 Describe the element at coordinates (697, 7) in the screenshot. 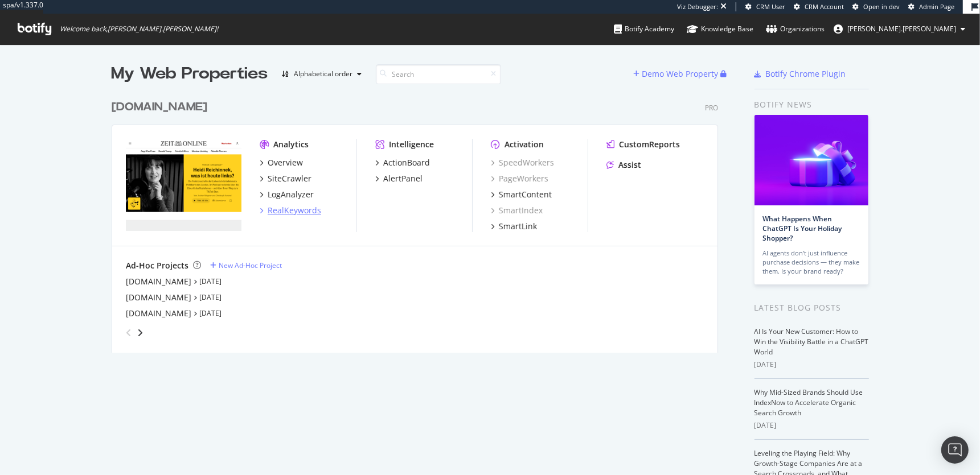

I see `div: Viz Debugger:` at that location.